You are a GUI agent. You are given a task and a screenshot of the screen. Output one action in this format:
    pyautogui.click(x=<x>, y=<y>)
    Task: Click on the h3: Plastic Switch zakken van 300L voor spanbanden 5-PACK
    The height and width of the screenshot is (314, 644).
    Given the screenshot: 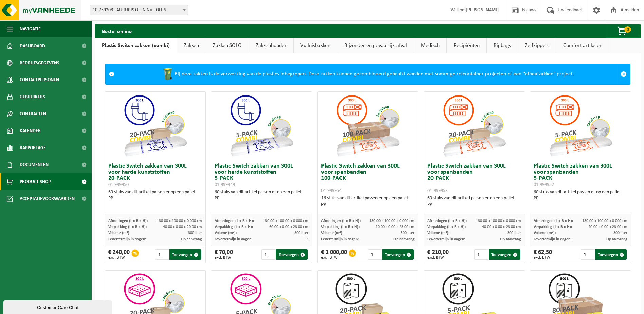 What is the action you would take?
    pyautogui.click(x=581, y=175)
    